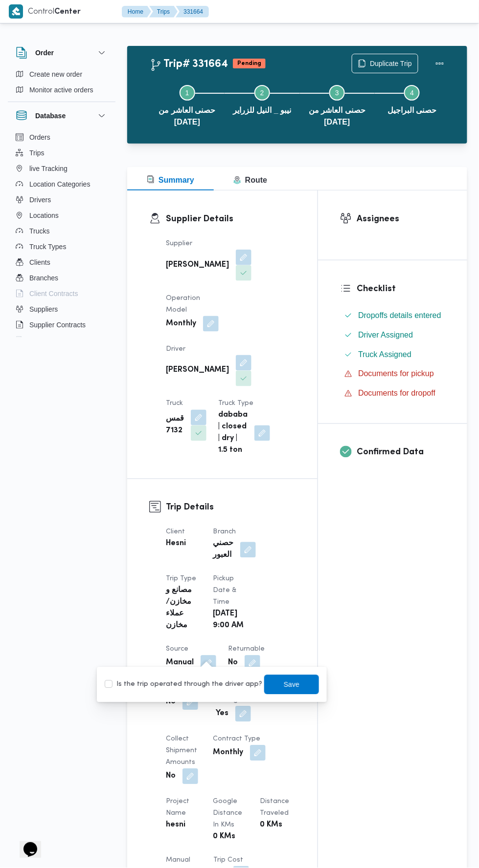 The image size is (479, 868). Describe the element at coordinates (62, 215) in the screenshot. I see `button: Locations` at that location.